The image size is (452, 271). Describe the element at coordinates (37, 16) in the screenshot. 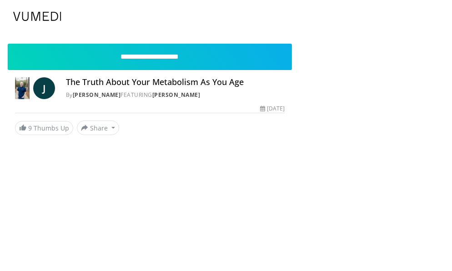

I see `img: VuMedi Logo` at that location.